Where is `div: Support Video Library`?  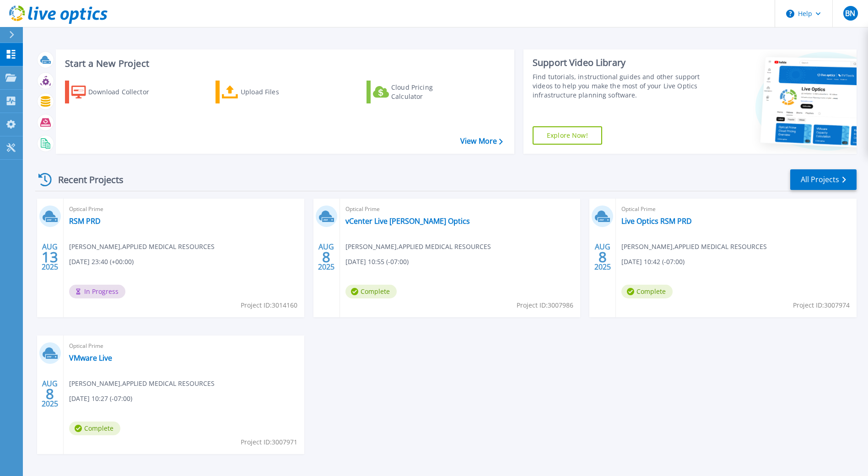 div: Support Video Library is located at coordinates (617, 63).